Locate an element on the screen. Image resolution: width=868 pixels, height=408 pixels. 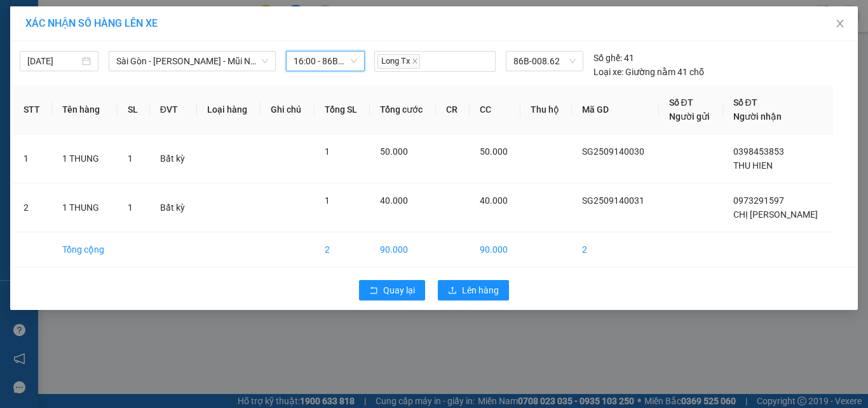
span: down is located at coordinates (265, 61).